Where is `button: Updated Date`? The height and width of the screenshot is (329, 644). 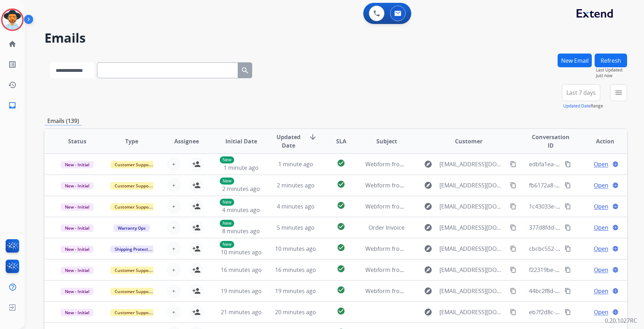
button: Updated Date is located at coordinates (577, 106).